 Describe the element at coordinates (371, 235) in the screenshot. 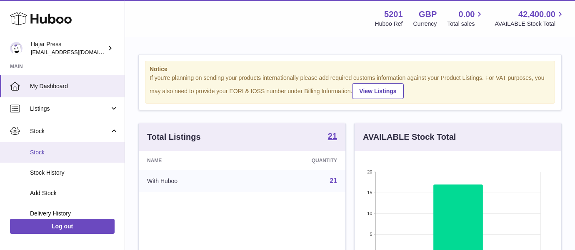

I see `text: 5` at that location.